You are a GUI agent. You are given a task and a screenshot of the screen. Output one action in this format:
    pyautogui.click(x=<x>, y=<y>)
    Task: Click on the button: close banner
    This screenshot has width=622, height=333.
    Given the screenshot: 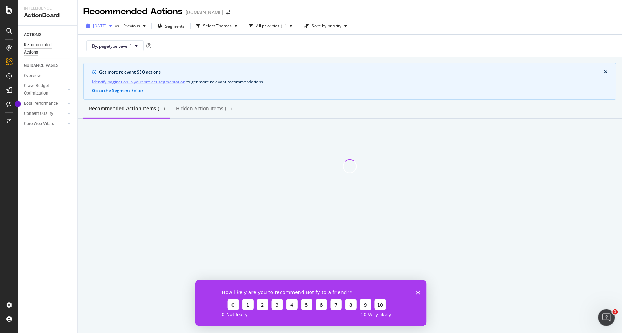 What is the action you would take?
    pyautogui.click(x=606, y=72)
    